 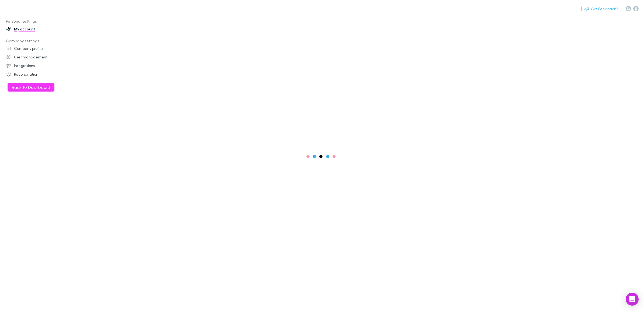 What do you see at coordinates (38, 57) in the screenshot?
I see `a: User management` at bounding box center [38, 57].